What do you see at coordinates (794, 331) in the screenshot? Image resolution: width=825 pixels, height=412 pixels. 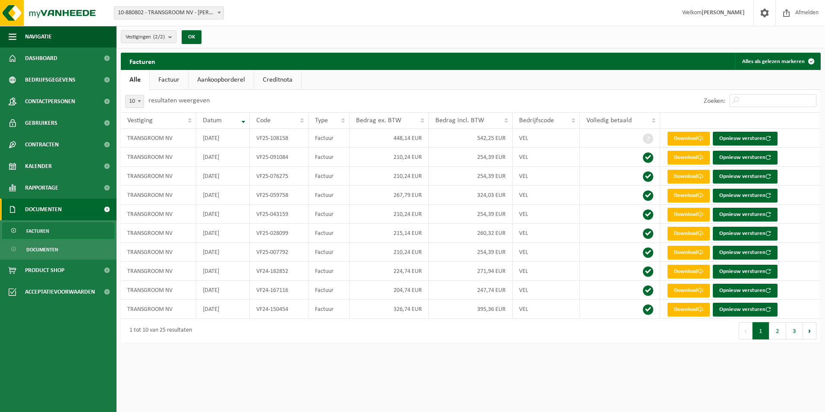 I see `button: 3` at bounding box center [794, 331].